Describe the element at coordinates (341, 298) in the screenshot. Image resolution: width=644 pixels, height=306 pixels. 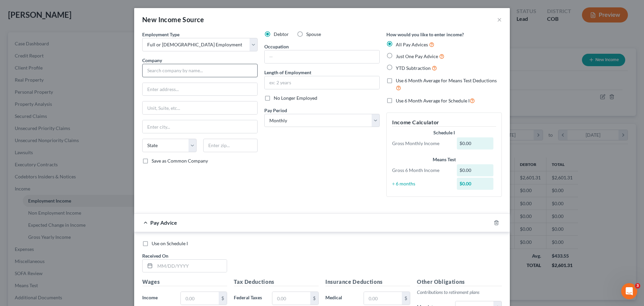
I see `label: Medical` at that location.